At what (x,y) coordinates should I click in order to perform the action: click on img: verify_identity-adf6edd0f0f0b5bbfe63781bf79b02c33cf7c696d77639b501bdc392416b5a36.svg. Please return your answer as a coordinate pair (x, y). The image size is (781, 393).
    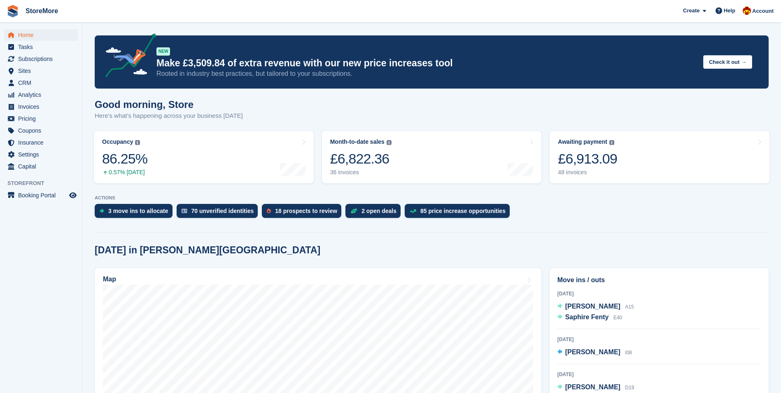
    Looking at the image, I should click on (185, 211).